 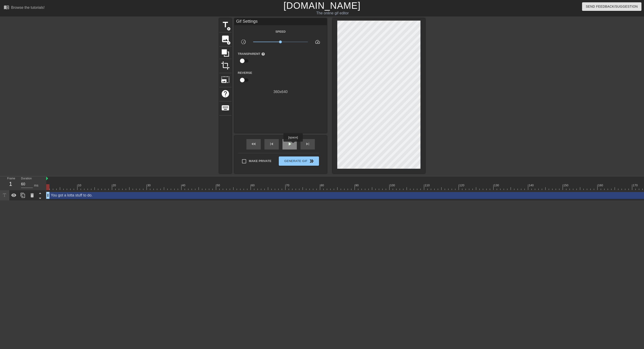 What do you see at coordinates (260, 161) in the screenshot?
I see `span: Make Private` at bounding box center [260, 161].